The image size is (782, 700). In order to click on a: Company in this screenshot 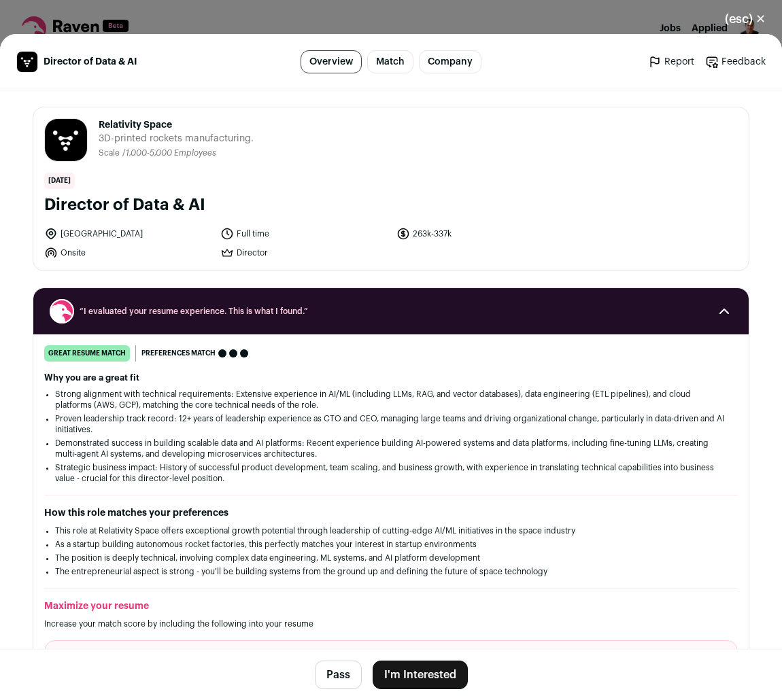, I will do `click(450, 62)`.